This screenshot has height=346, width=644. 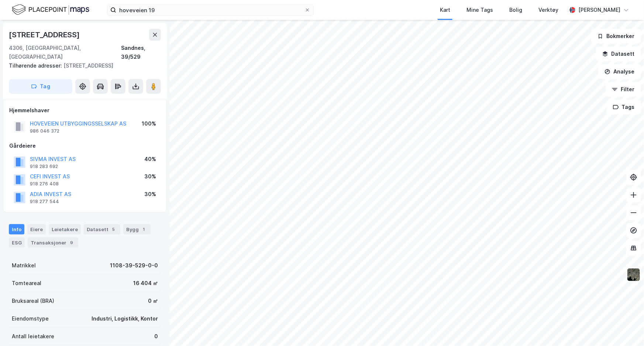 I want to click on div: Kart, so click(x=445, y=10).